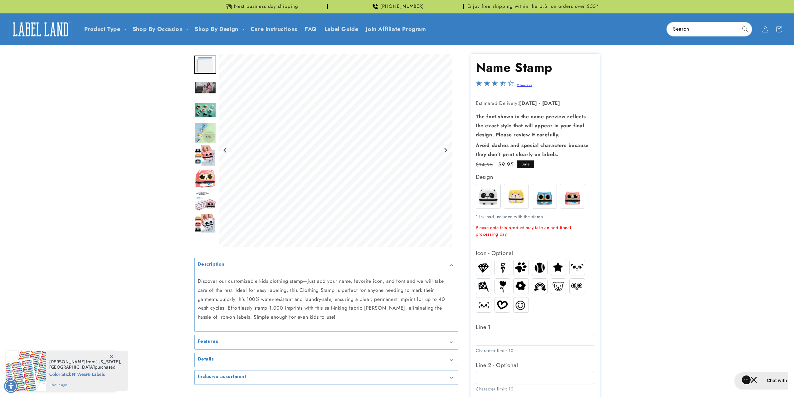  What do you see at coordinates (222, 377) in the screenshot?
I see `h2: Inclusive assortment` at bounding box center [222, 377].